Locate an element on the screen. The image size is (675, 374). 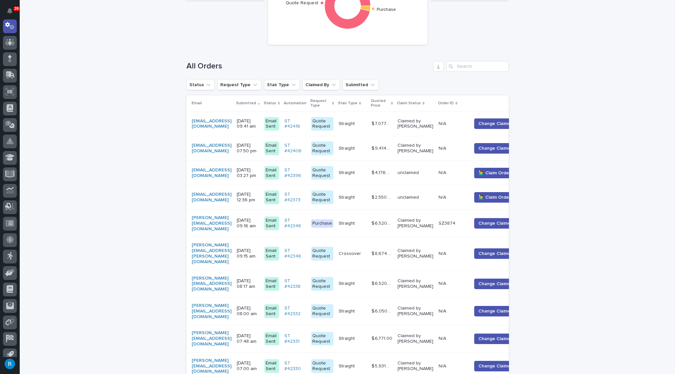
p: $ 9,414.00 is located at coordinates (383, 148).